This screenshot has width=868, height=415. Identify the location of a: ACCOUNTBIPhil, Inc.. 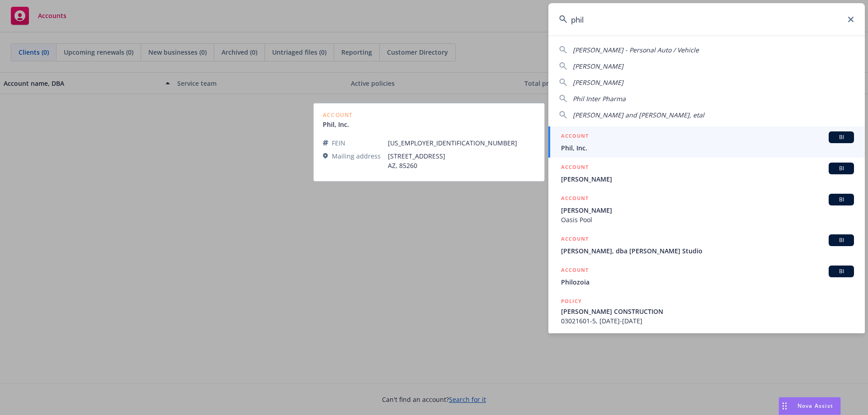
(706, 142).